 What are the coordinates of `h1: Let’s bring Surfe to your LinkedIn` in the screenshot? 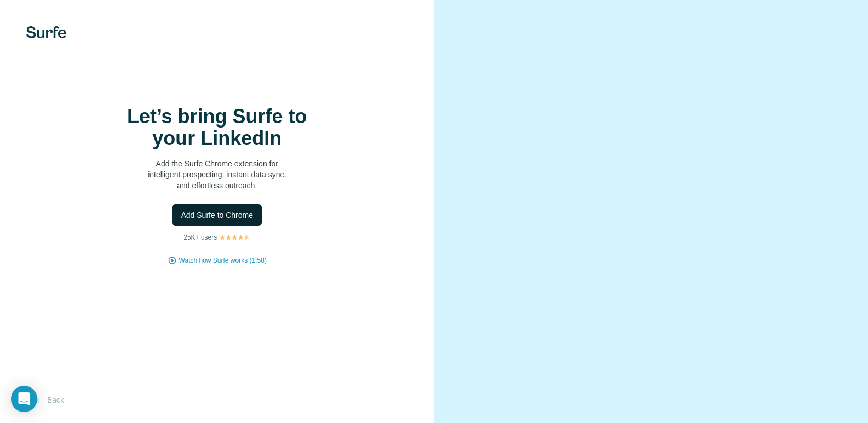 It's located at (217, 127).